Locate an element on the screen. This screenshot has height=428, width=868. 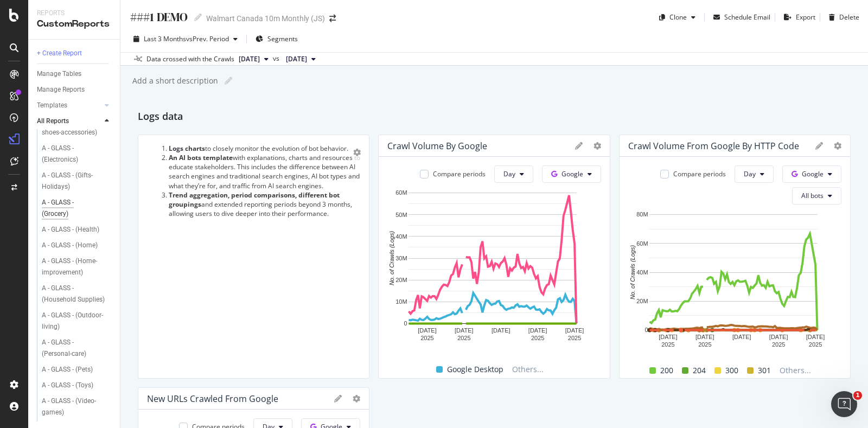
span: 1 is located at coordinates (858, 395).